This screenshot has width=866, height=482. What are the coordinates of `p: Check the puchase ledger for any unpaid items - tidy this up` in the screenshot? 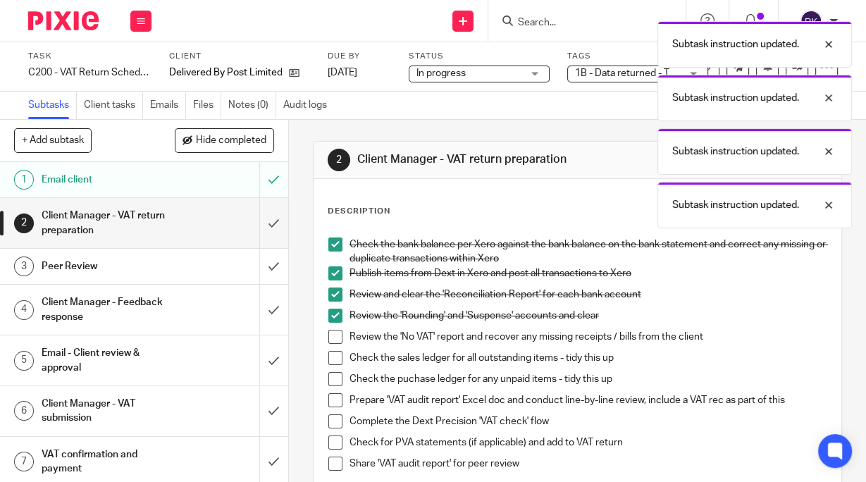 It's located at (588, 379).